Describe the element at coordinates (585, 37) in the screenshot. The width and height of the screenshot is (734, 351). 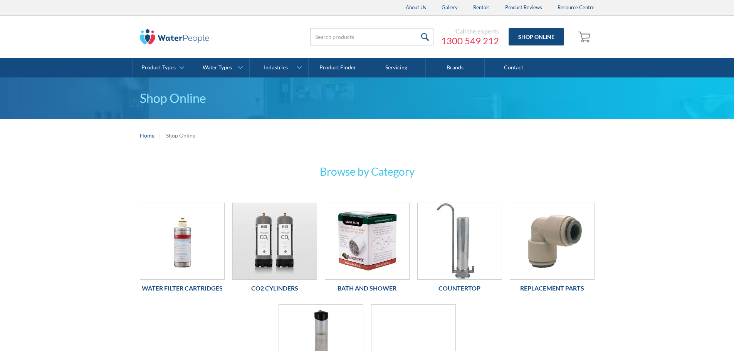
I see `a: Open cart` at that location.